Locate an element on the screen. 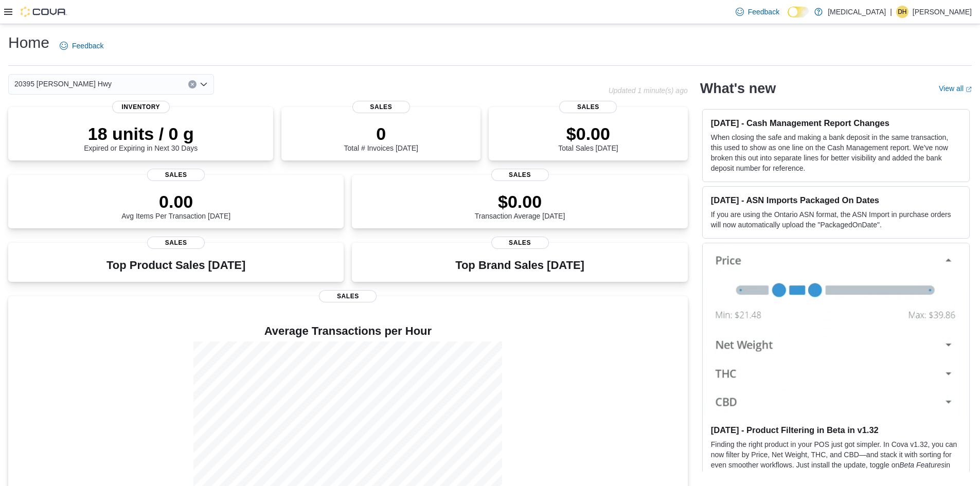 The image size is (980, 486). span: Dark Mode is located at coordinates (788, 18).